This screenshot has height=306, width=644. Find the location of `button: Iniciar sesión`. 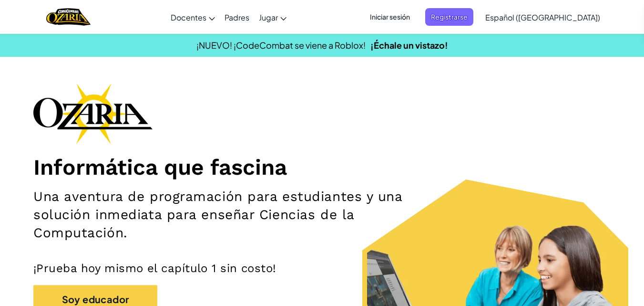

button: Iniciar sesión is located at coordinates (390, 17).